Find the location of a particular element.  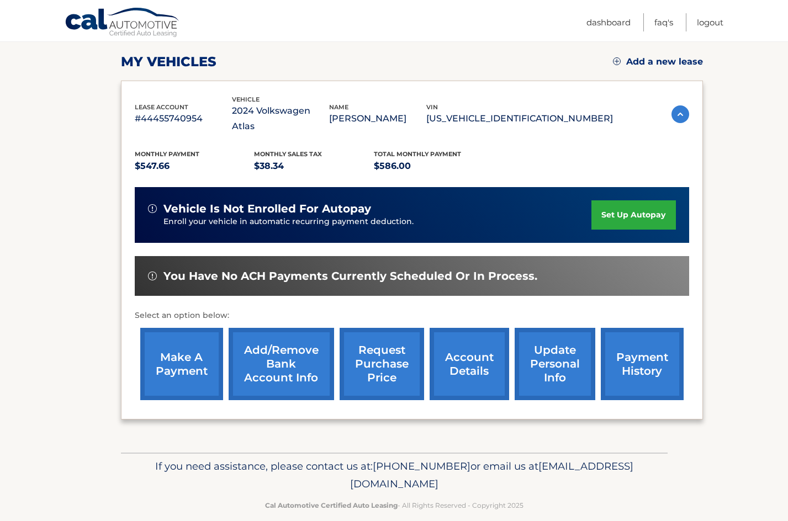

p: #44455740954 is located at coordinates (183, 119).